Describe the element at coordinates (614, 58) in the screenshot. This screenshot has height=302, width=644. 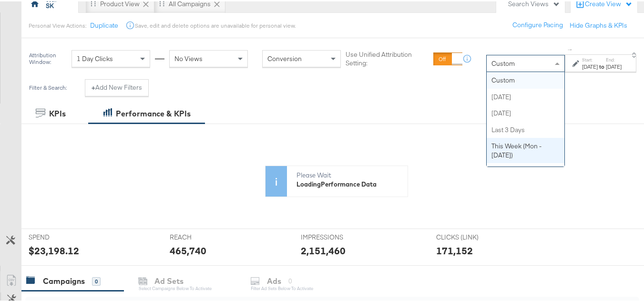
I see `label: End:` at that location.